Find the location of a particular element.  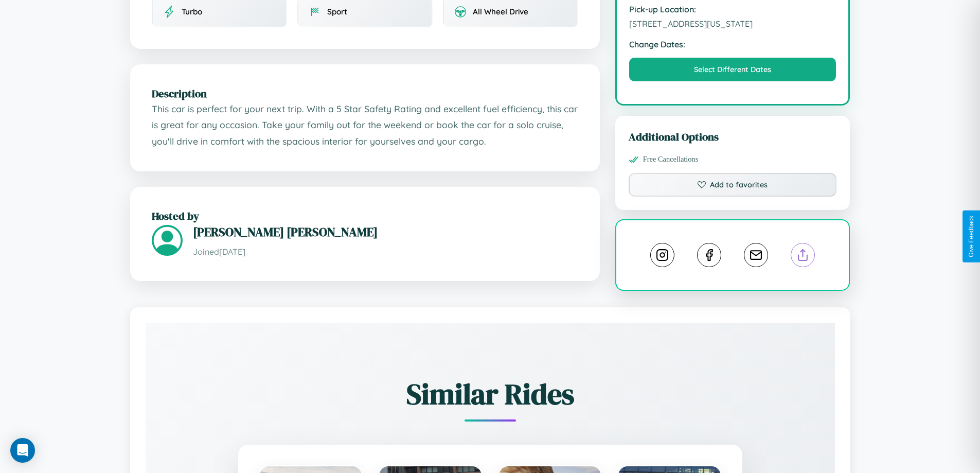

strong: Pick-up Location: is located at coordinates (732, 9).